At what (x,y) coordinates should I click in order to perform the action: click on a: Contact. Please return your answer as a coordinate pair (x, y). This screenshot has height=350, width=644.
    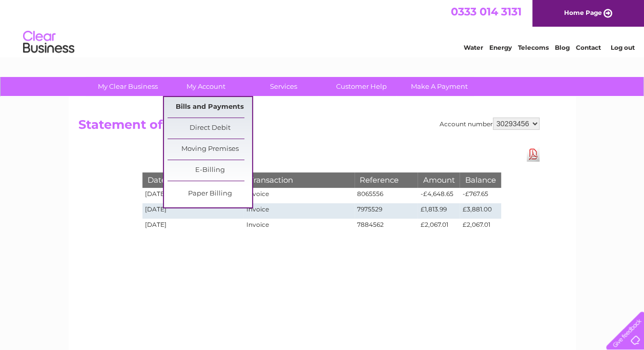
    Looking at the image, I should click on (589, 48).